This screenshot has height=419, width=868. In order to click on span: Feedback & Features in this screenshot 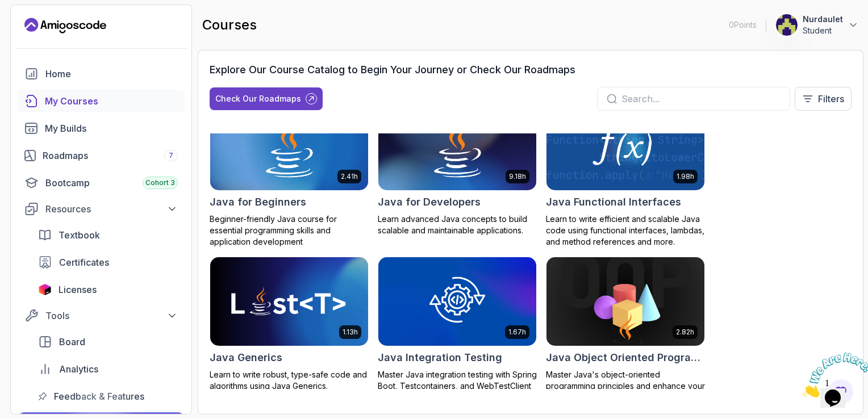, I will do `click(99, 396)`.